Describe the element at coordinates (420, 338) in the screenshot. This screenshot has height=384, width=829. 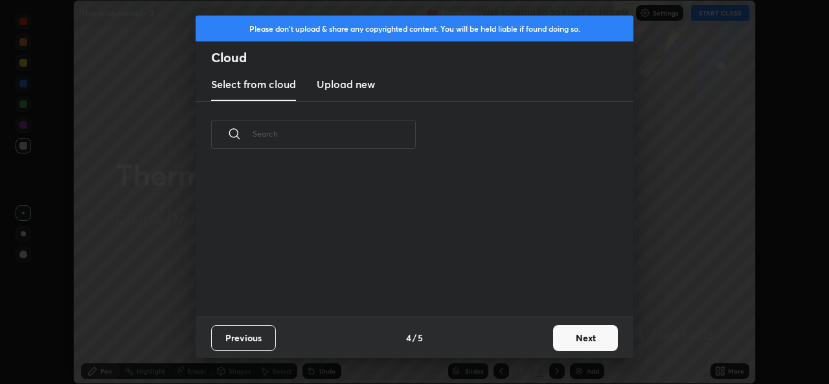
I see `h4: 5` at that location.